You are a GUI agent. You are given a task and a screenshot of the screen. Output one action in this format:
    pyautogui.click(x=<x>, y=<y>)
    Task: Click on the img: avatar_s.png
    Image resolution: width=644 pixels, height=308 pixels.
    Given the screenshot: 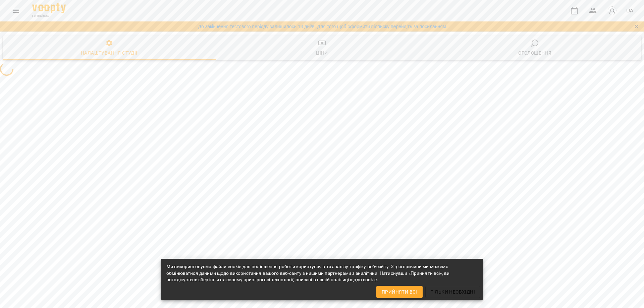 What is the action you would take?
    pyautogui.click(x=612, y=11)
    